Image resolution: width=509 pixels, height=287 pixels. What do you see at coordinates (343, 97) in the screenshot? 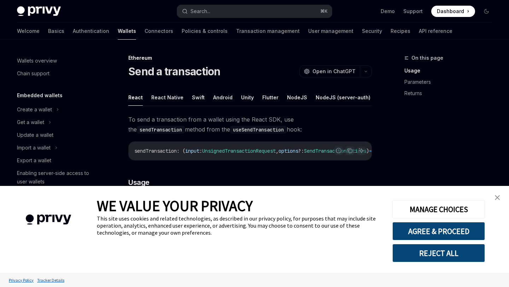
I see `button: NodeJS (server-auth)` at bounding box center [343, 97].